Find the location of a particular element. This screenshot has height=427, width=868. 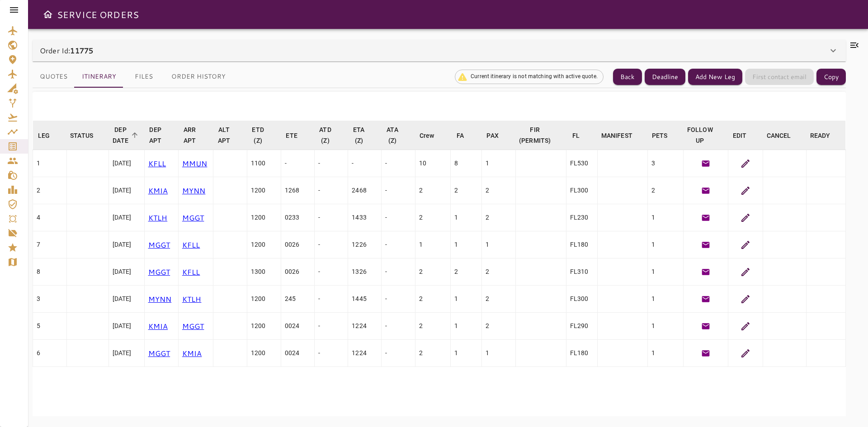

div: ATD (Z) is located at coordinates (325, 135).